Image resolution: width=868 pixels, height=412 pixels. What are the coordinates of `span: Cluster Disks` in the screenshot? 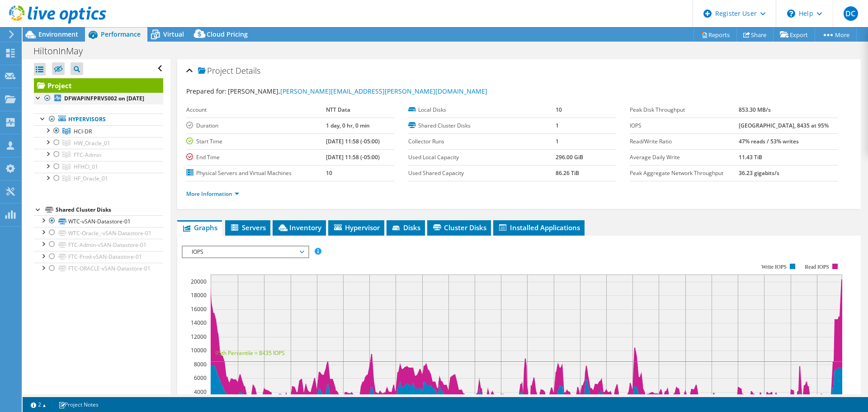 It's located at (459, 227).